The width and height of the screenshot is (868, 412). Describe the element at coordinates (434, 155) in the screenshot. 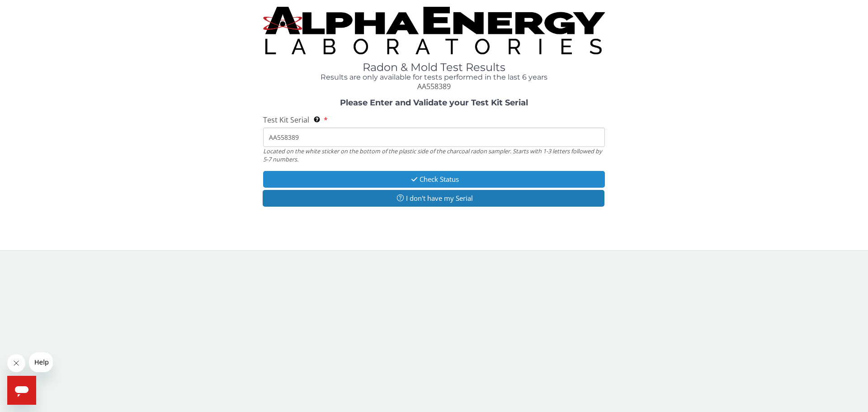

I see `div: Located on the white sticker on the bottom of the plastic side of the charcoal radon sampler. Sta...` at that location.